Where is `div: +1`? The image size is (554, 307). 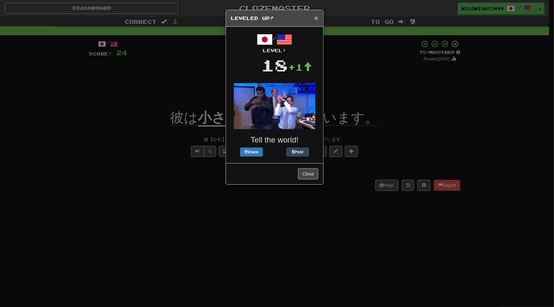
div: +1 is located at coordinates (300, 67).